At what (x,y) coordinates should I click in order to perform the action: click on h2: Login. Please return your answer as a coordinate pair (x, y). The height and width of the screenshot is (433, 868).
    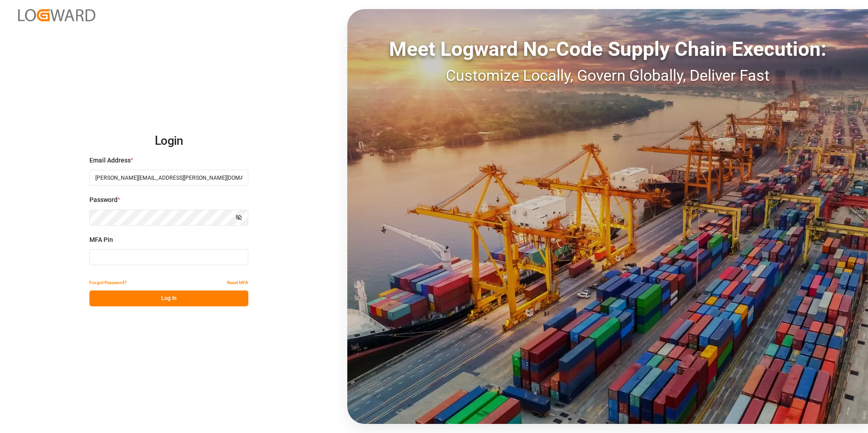
    Looking at the image, I should click on (169, 141).